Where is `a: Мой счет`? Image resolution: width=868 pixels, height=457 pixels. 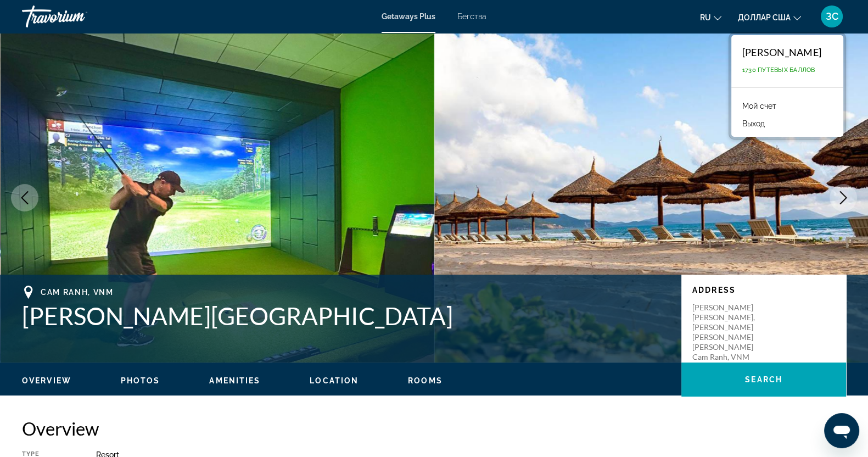 a: Мой счет is located at coordinates (759, 106).